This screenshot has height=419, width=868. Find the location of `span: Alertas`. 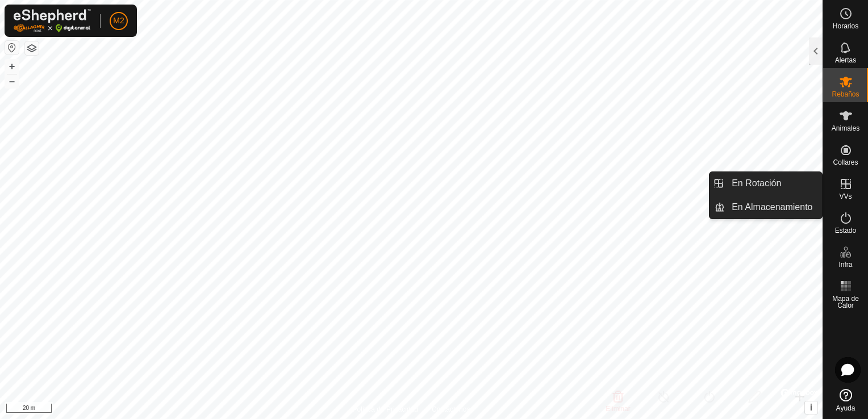

span: Alertas is located at coordinates (846, 60).